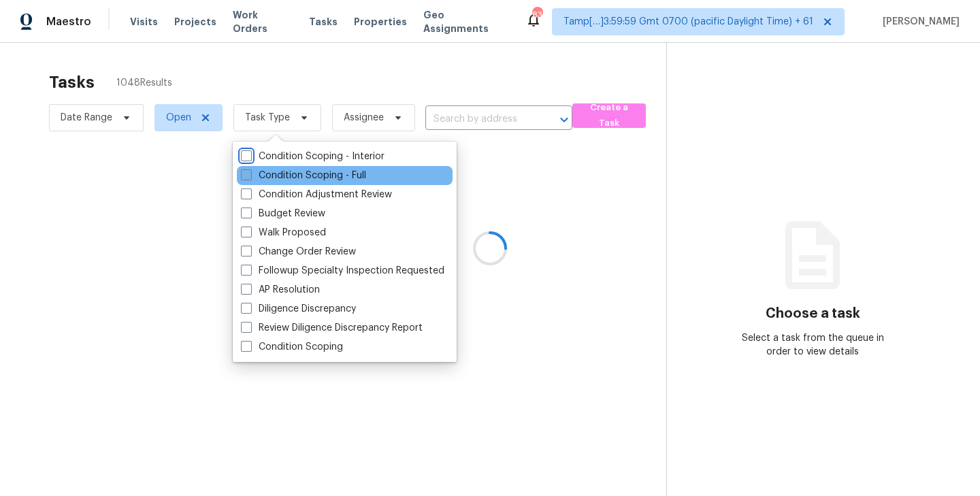  What do you see at coordinates (283, 214) in the screenshot?
I see `label: Budget Review` at bounding box center [283, 214].